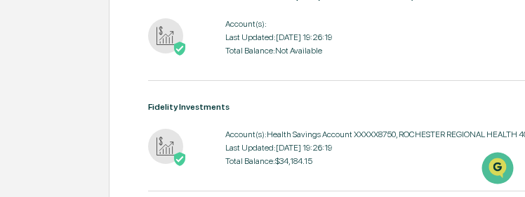 The height and width of the screenshot is (197, 525). What do you see at coordinates (154, 98) in the screenshot?
I see `span: Pylon` at bounding box center [154, 98].